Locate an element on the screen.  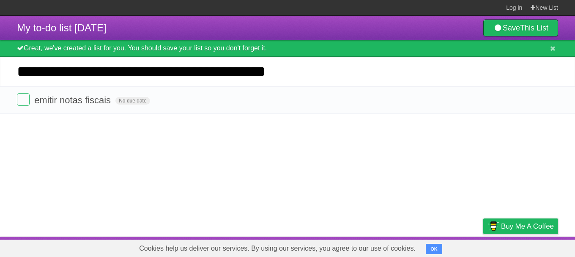
a: Buy me a coffee is located at coordinates (521, 226).